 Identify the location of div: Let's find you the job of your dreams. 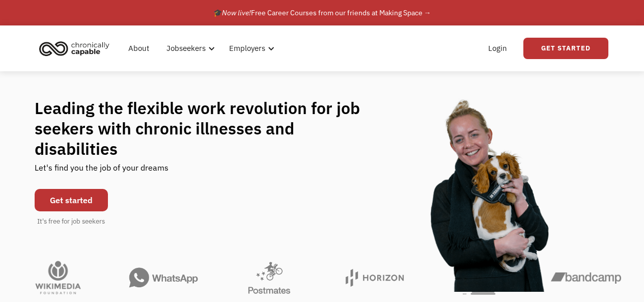
(101, 171).